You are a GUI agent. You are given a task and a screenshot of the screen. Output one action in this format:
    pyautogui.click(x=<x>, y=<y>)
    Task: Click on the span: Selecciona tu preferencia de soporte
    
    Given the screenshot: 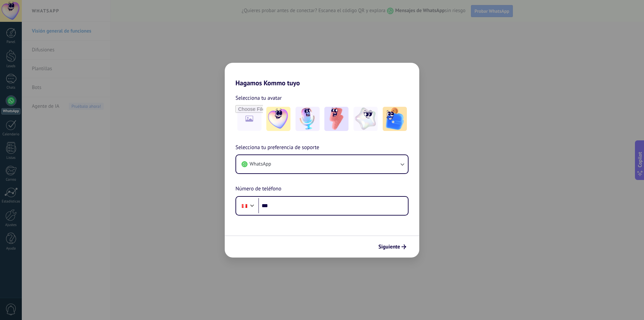 What is the action you would take?
    pyautogui.click(x=277, y=148)
    